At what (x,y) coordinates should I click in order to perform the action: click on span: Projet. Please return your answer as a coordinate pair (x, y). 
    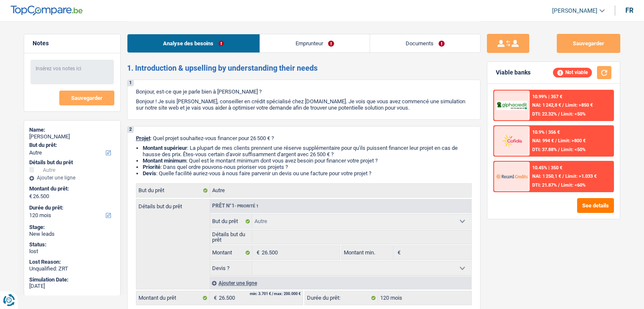
    Looking at the image, I should click on (143, 138).